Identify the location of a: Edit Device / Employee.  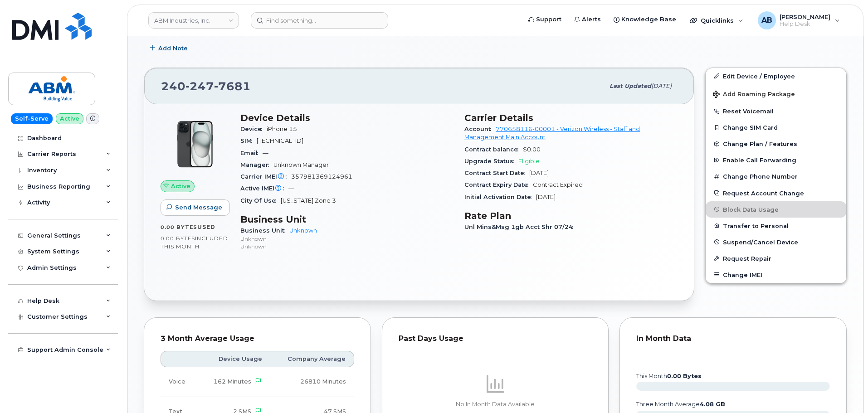
(776, 76).